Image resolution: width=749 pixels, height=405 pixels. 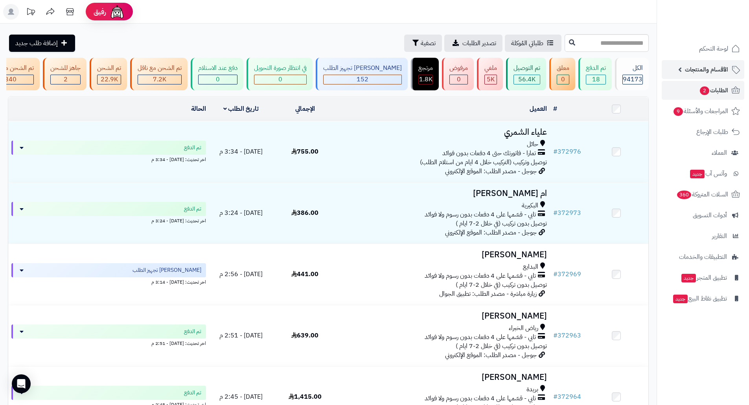 What do you see at coordinates (305, 336) in the screenshot?
I see `span: 639.00` at bounding box center [305, 336].